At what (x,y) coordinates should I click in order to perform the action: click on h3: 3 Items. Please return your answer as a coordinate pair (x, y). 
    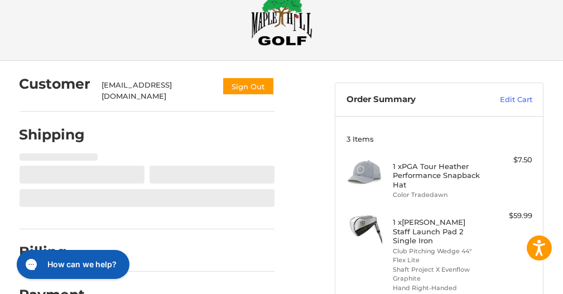
    Looking at the image, I should click on (439, 139).